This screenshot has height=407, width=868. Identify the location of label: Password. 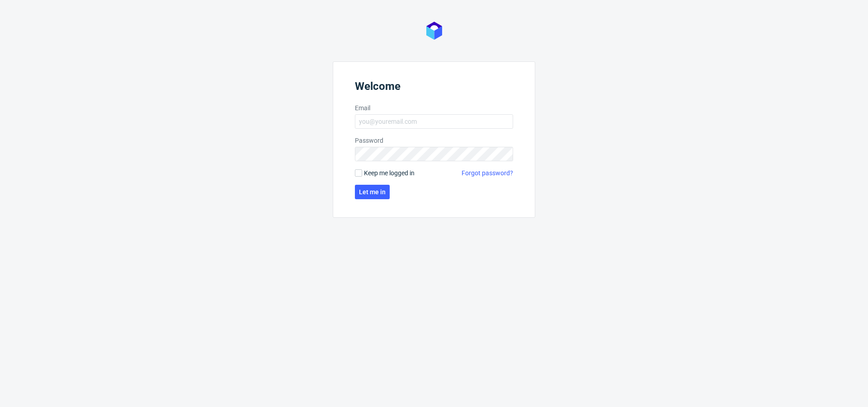
(434, 141).